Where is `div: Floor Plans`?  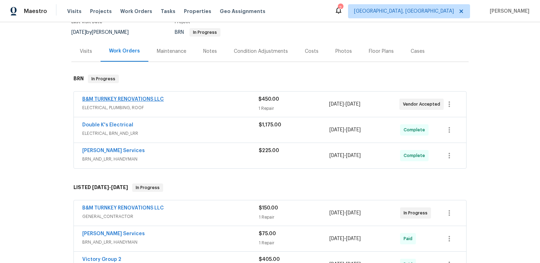 div: Floor Plans is located at coordinates (381, 51).